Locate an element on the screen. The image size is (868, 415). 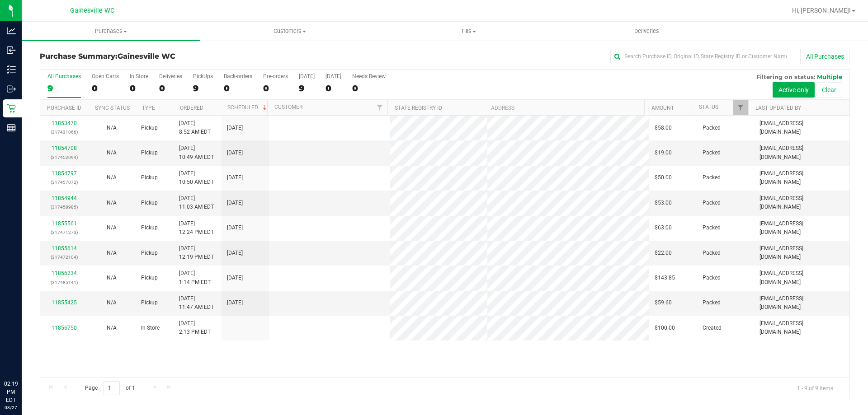
a: State Registry ID is located at coordinates (418, 108).